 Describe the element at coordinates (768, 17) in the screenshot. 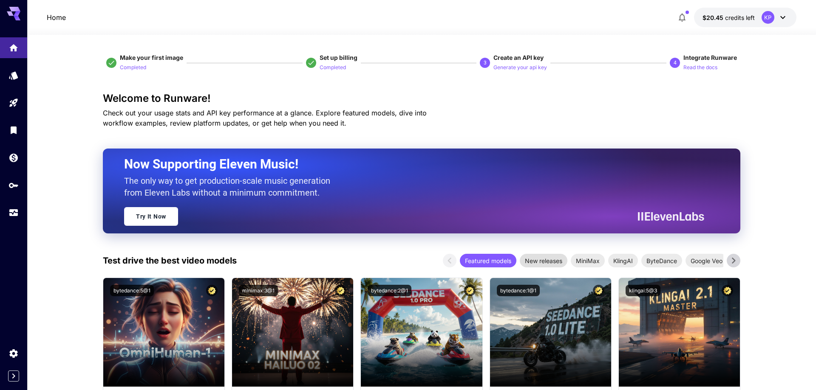

I see `div: KP` at that location.